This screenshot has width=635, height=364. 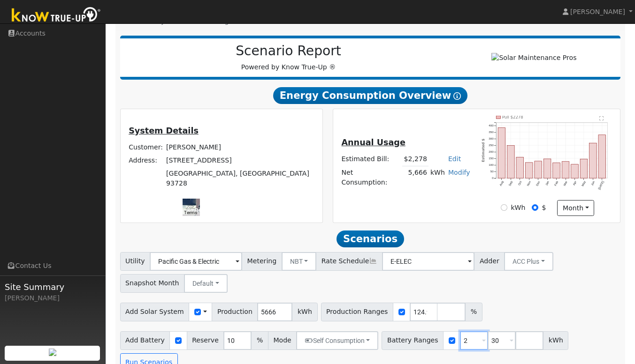 What do you see at coordinates (415, 178) in the screenshot?
I see `td: 5,666` at bounding box center [415, 178].